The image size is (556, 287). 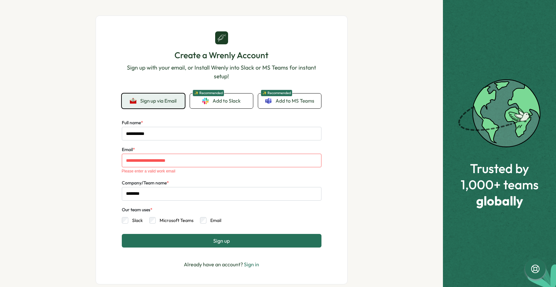 I want to click on div: Please enter a valid work email, so click(x=222, y=171).